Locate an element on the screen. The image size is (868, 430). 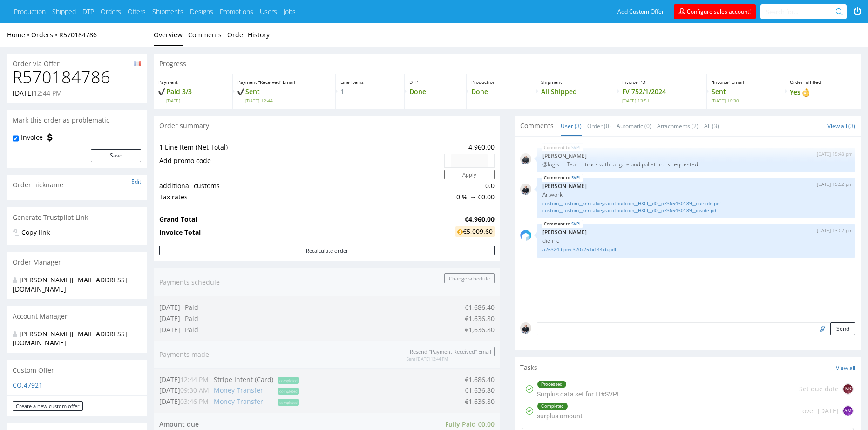
p: @logistic Team : truck with tailgate and pallet truck requested is located at coordinates (696, 164).